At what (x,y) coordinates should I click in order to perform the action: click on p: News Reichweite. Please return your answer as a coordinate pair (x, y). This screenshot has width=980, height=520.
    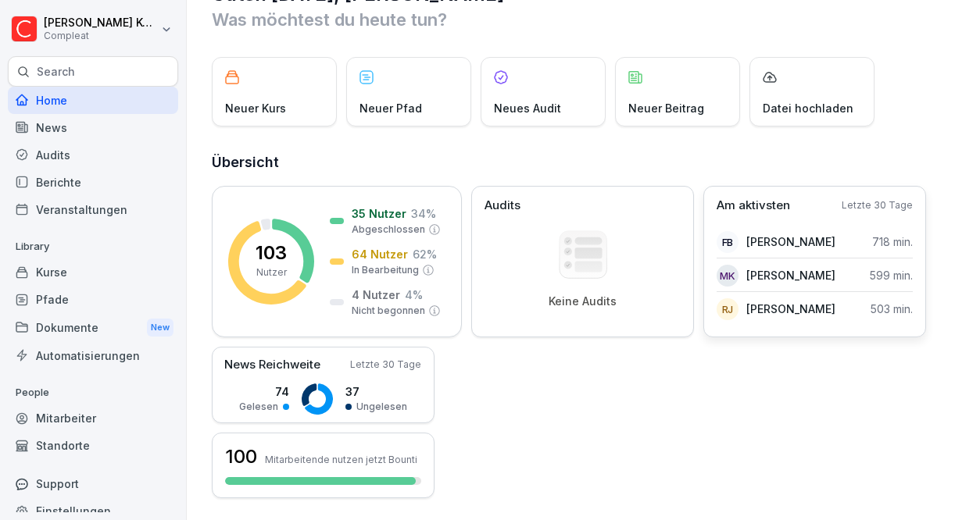
    Looking at the image, I should click on (272, 365).